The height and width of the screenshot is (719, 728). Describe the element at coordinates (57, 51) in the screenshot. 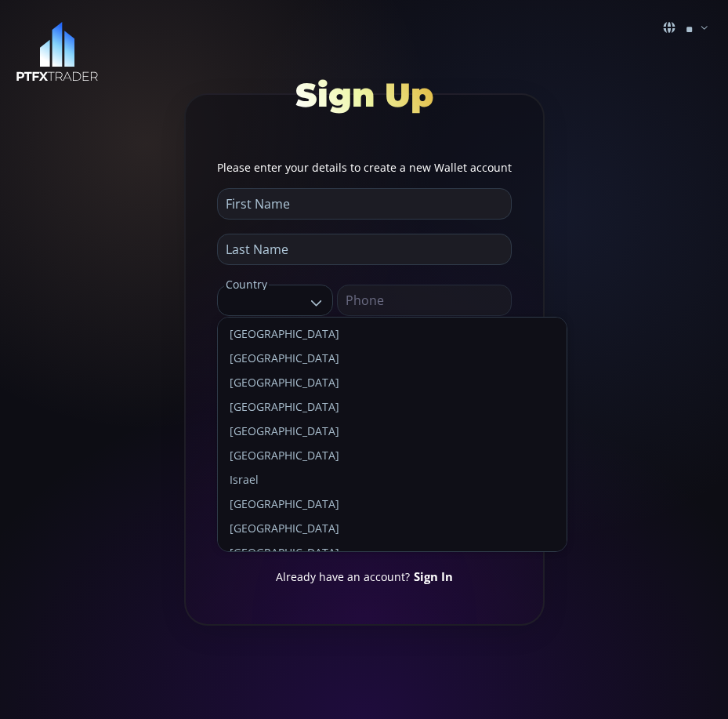

I see `img: LOGO` at that location.